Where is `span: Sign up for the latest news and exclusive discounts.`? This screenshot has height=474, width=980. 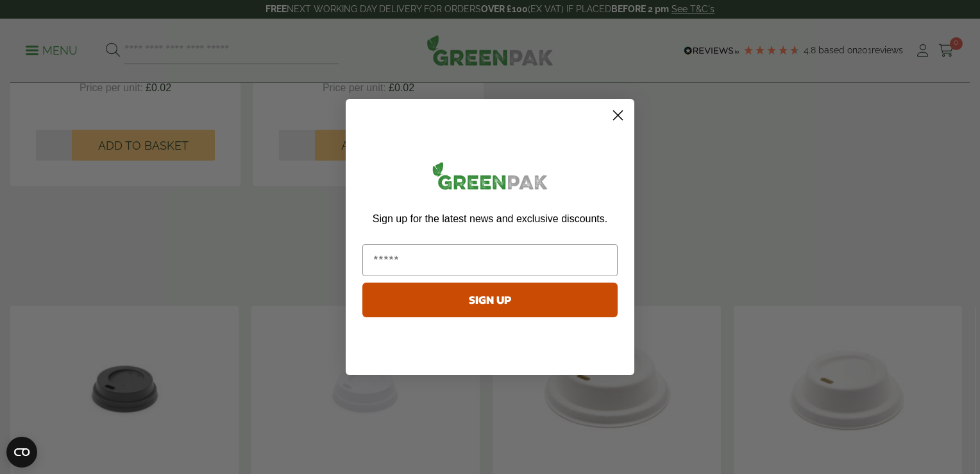
span: Sign up for the latest news and exclusive discounts. is located at coordinates (490, 218).